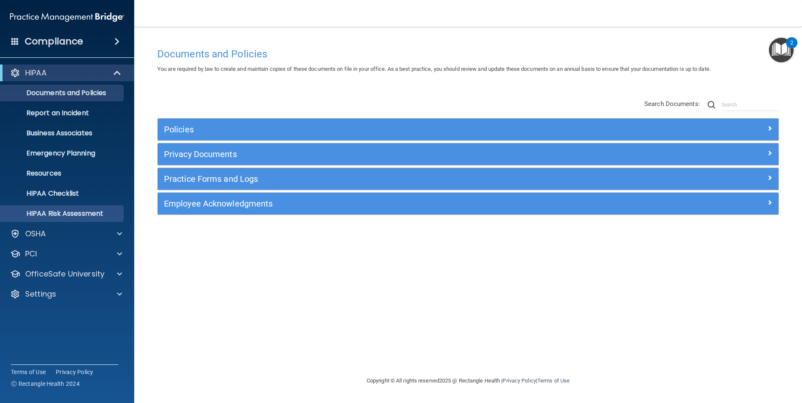  I want to click on a: Policies, so click(468, 130).